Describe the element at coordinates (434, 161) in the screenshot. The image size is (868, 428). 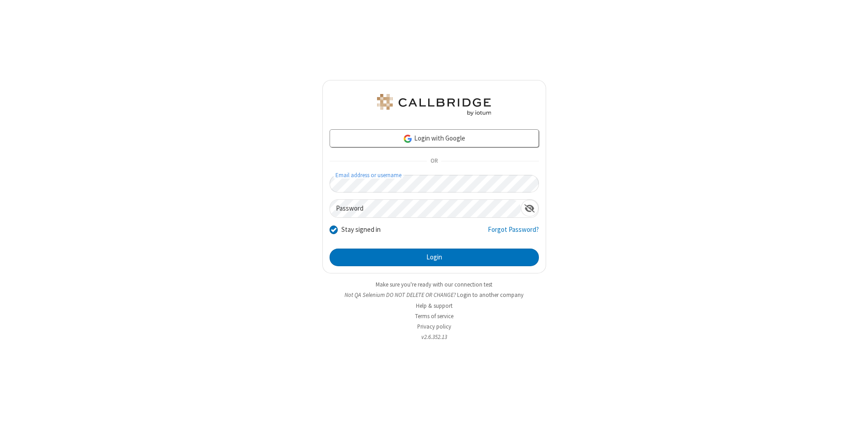
I see `span: OR` at that location.